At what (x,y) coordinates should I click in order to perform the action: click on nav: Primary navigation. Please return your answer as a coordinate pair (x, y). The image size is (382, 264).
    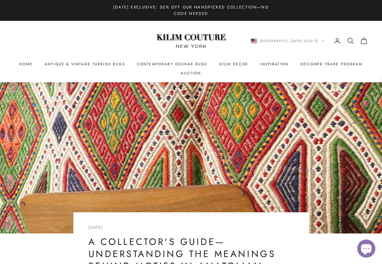
    Looking at the image, I should click on (191, 69).